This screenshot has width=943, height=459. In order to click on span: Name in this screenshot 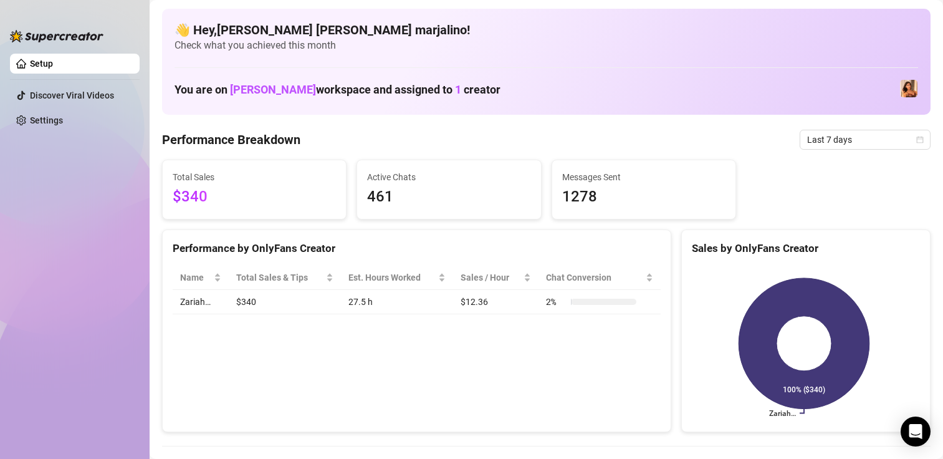, I will do `click(196, 277)`.